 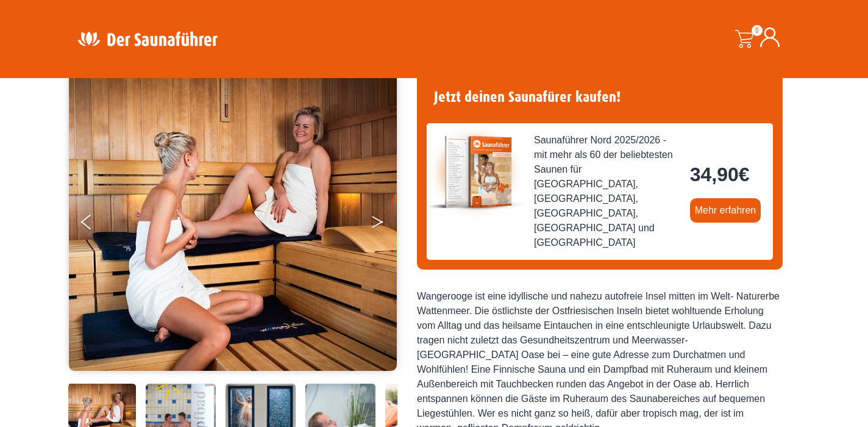 What do you see at coordinates (386, 225) in the screenshot?
I see `button: Next` at bounding box center [386, 225].